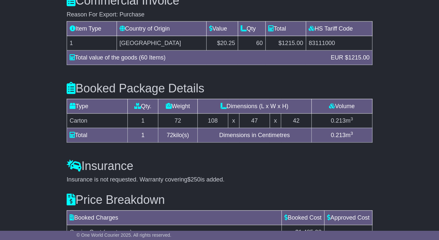 The width and height of the screenshot is (439, 240). What do you see at coordinates (124, 235) in the screenshot?
I see `span: © One World Courier 2025. All rights reserved.` at bounding box center [124, 235].